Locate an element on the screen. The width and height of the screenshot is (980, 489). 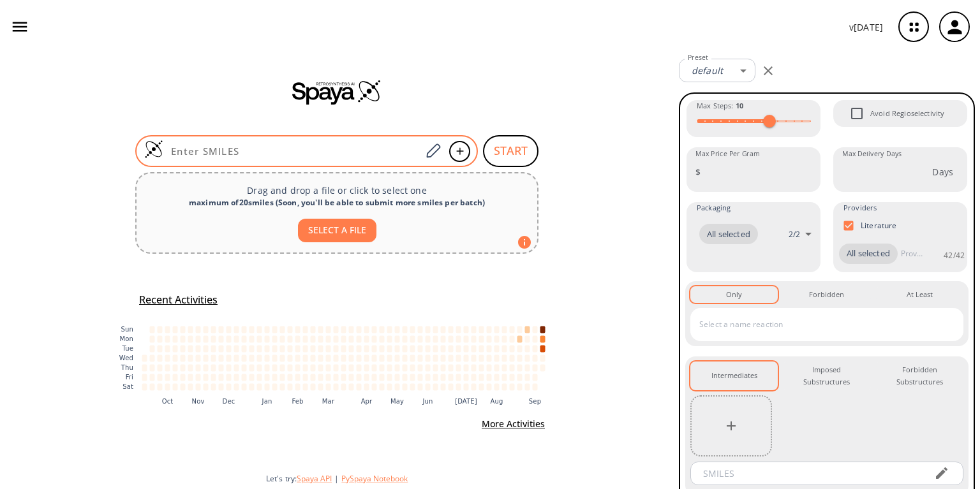
img: Spaya logo is located at coordinates (337, 92).